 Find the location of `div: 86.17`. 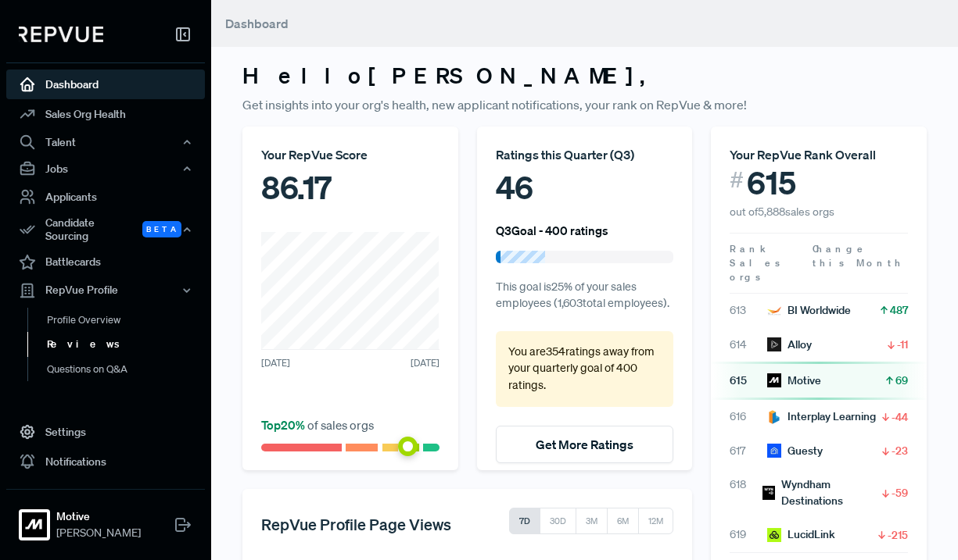

div: 86.17 is located at coordinates (351, 188).